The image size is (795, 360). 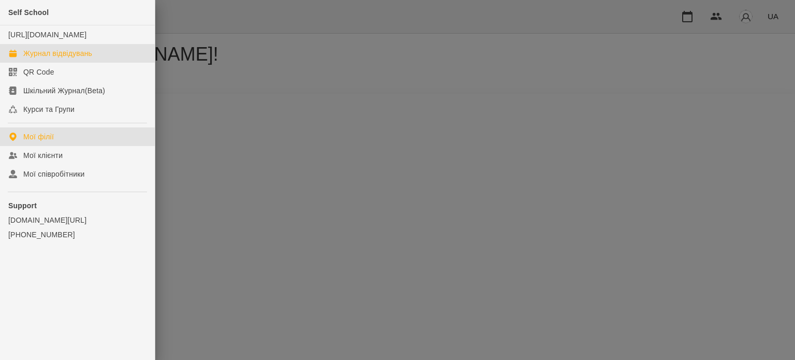 I want to click on div: Шкільний Журнал(Beta), so click(x=64, y=91).